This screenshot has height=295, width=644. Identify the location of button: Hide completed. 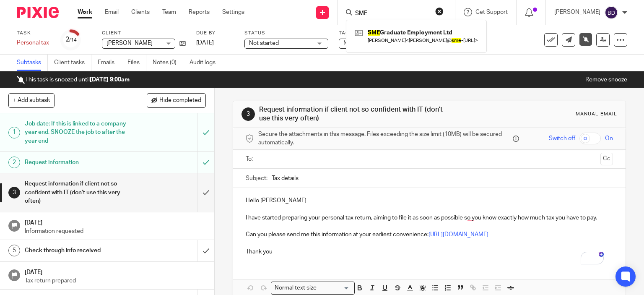
(176, 100).